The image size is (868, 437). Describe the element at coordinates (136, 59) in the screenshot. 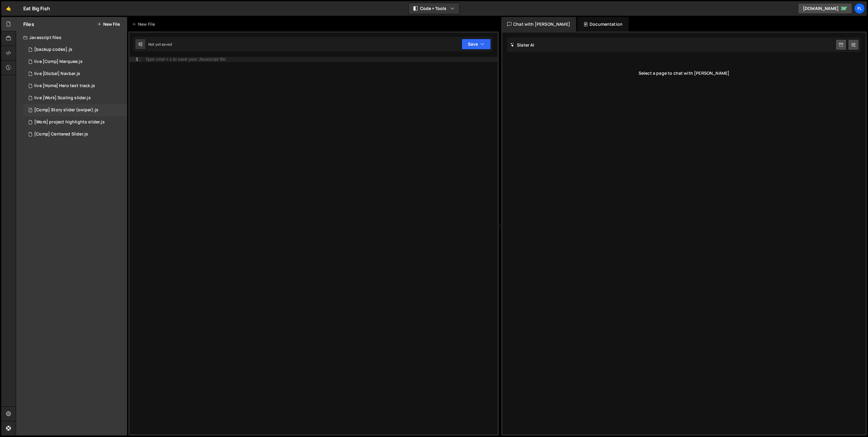

I see `div: 1` at that location.